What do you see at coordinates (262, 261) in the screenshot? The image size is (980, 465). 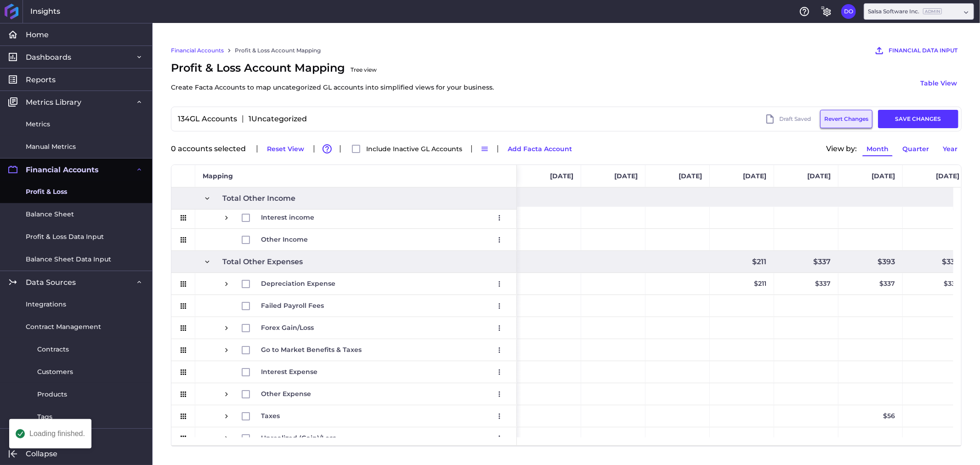 I see `span: Total Other Expenses` at bounding box center [262, 261].